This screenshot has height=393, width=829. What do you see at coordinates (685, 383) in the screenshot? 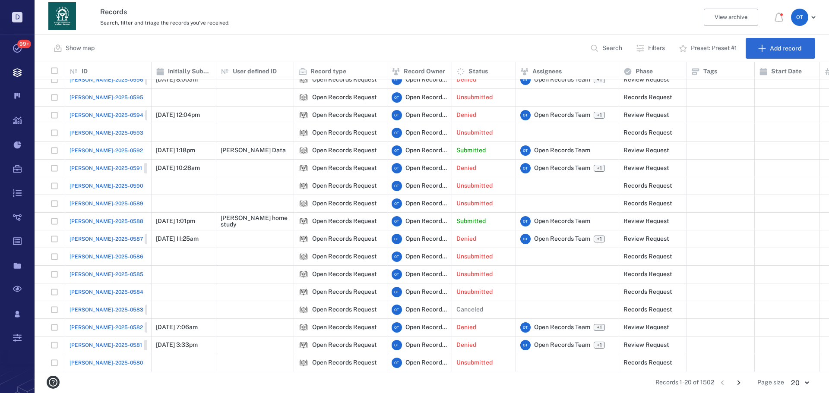
I see `span: Records 1-20 of 1502` at bounding box center [685, 383].